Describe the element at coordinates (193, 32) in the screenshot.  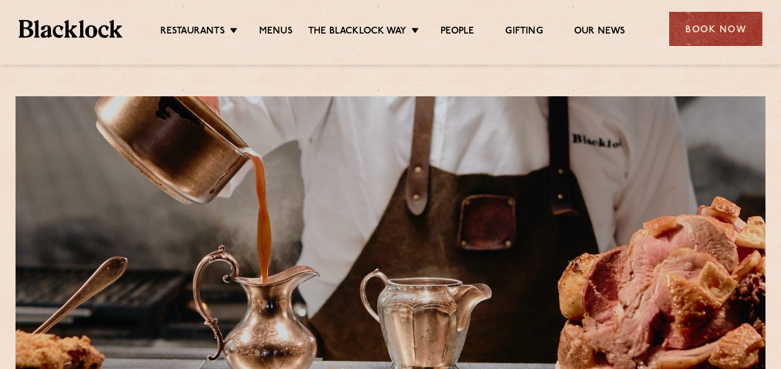
I see `a: Restaurants` at that location.